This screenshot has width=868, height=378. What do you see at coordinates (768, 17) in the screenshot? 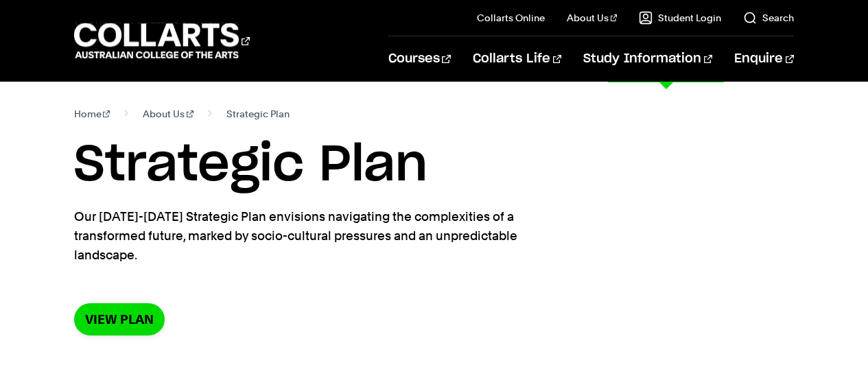
I see `a: Search` at bounding box center [768, 17].